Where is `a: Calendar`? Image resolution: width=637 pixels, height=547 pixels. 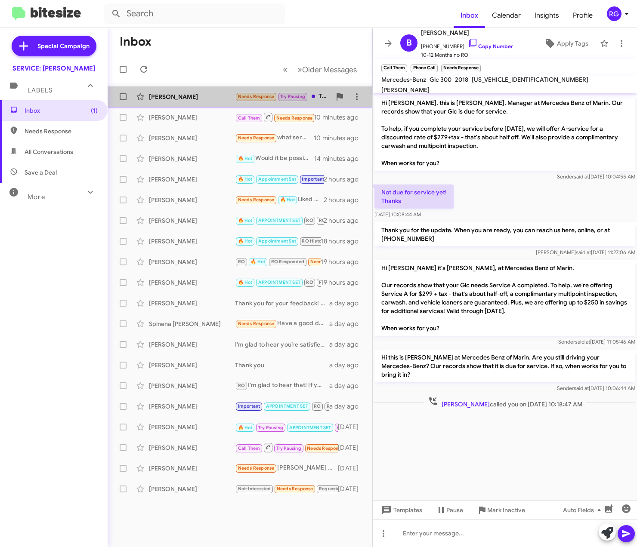 a: Calendar is located at coordinates (506, 15).